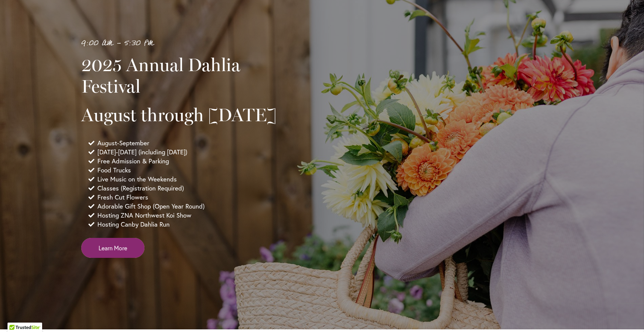  I want to click on p: 9:00 AM - 5:30 PM, so click(185, 43).